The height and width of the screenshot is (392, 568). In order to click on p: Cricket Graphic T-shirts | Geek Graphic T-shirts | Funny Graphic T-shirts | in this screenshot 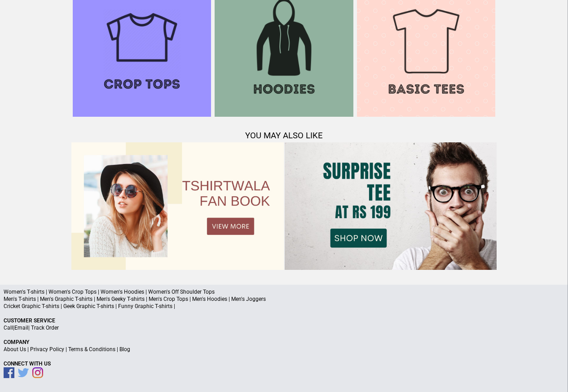, I will do `click(284, 306)`.